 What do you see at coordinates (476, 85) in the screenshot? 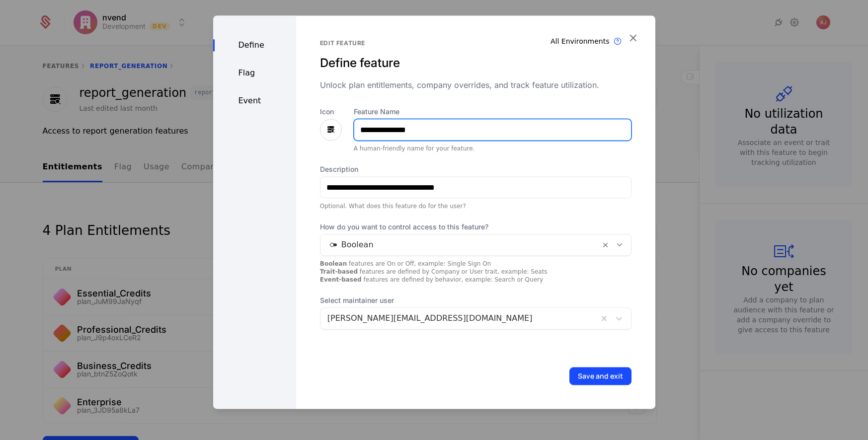
I see `div: Unlock plan entitlements, company overrides, and track feature utilization.` at bounding box center [476, 85].